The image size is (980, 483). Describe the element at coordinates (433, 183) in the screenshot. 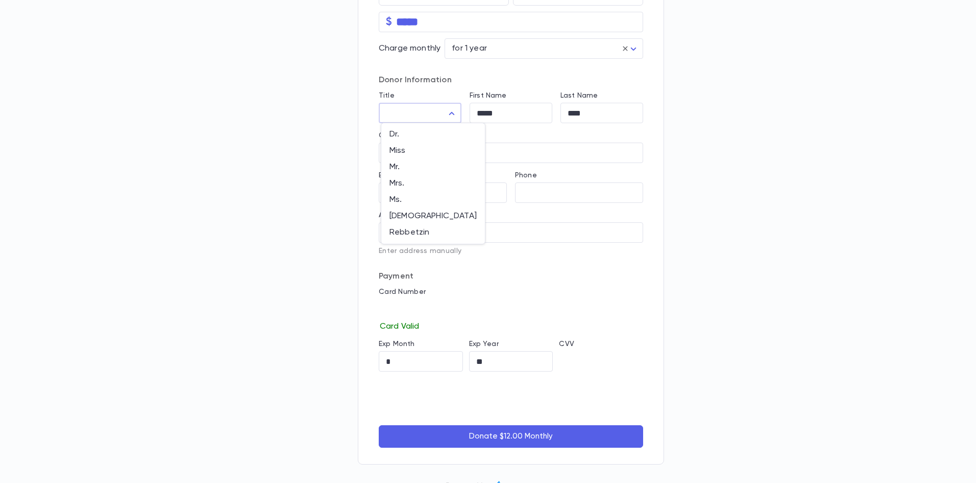

I see `span: Mrs.` at that location.